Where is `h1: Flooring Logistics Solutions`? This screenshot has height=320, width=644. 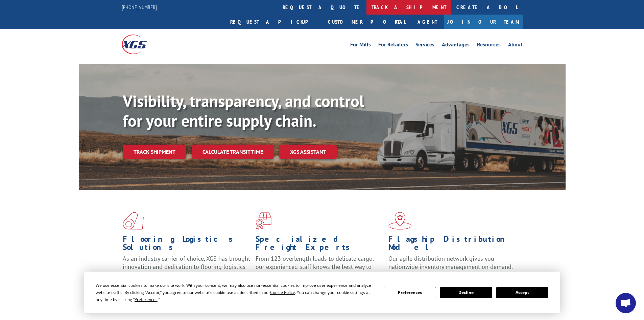 h1: Flooring Logistics Solutions is located at coordinates (186, 245).